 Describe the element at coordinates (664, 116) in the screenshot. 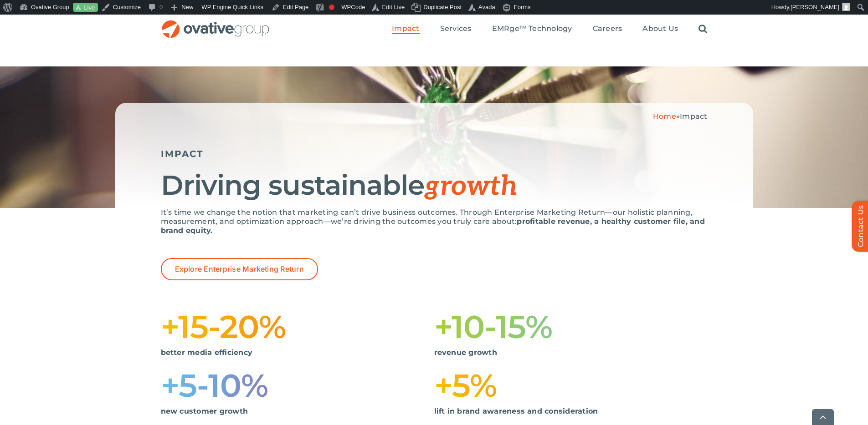

I see `a: Home` at that location.